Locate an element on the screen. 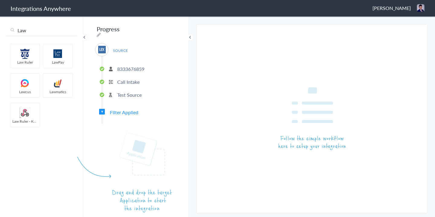  img: instruction-workflow.png is located at coordinates (312, 119).